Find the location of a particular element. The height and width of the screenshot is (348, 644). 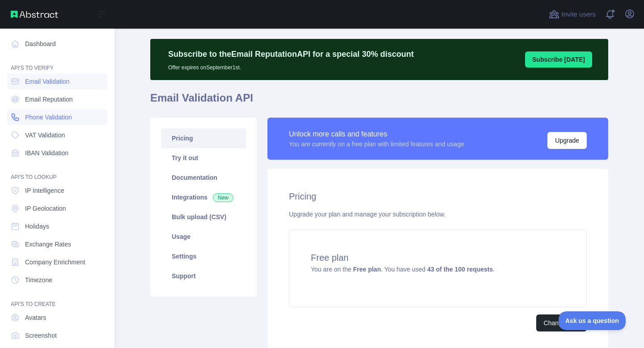

button: Invite users is located at coordinates (572, 14).